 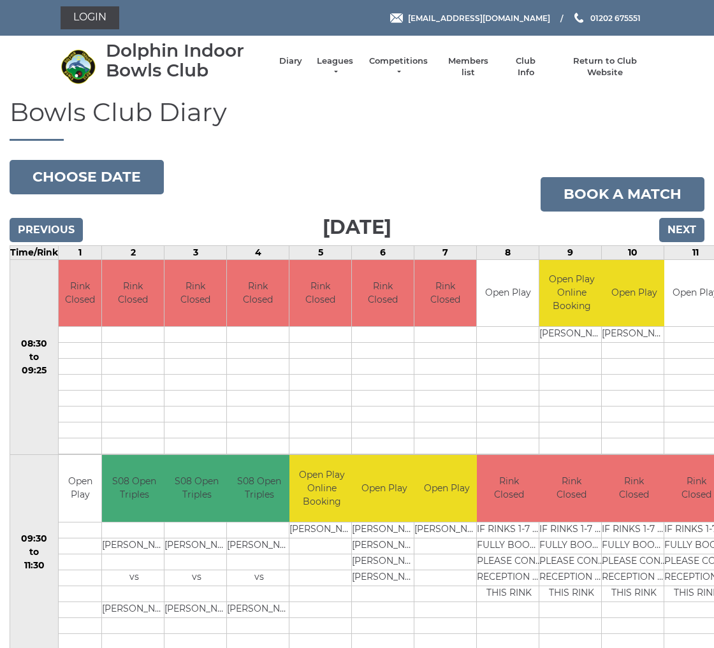 What do you see at coordinates (80, 252) in the screenshot?
I see `td: 1` at bounding box center [80, 252].